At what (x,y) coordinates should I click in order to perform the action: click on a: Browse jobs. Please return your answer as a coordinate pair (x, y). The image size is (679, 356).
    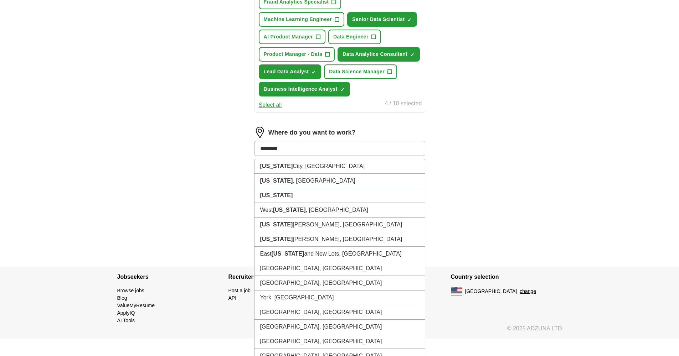
    Looking at the image, I should click on (131, 291).